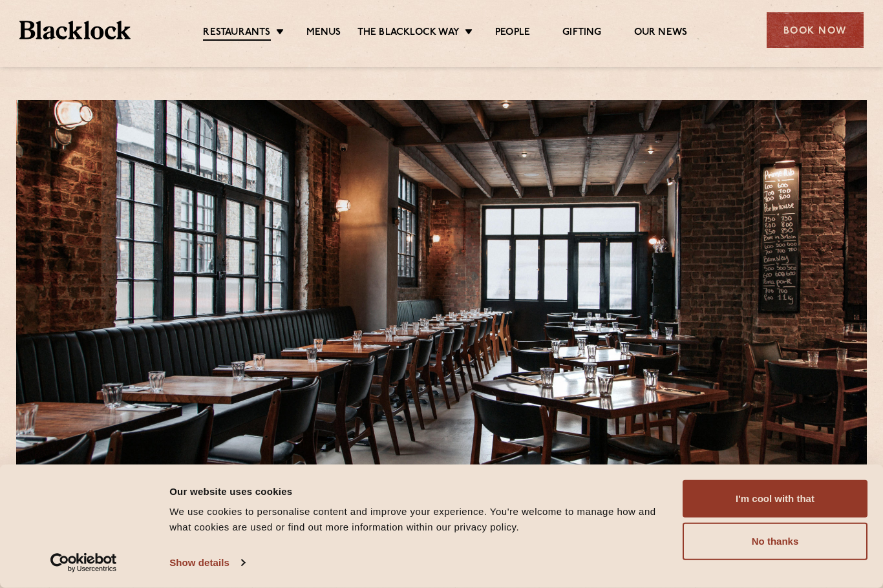 The width and height of the screenshot is (883, 588). Describe the element at coordinates (324, 33) in the screenshot. I see `a: Menus` at that location.